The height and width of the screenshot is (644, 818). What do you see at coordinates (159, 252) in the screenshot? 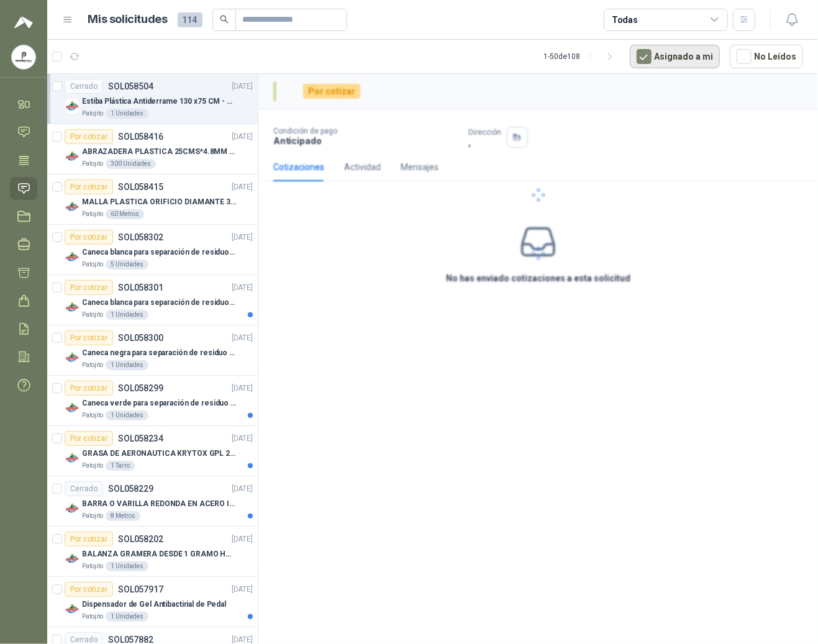
I see `p: Caneca blanca para separación de residuos 121 LT` at bounding box center [159, 252].